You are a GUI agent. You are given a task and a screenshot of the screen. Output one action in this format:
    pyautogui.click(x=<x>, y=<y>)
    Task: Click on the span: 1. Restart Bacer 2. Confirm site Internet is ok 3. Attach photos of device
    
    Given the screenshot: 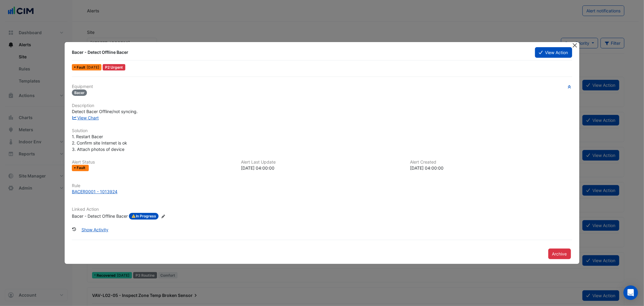 What is the action you would take?
    pyautogui.click(x=100, y=142)
    